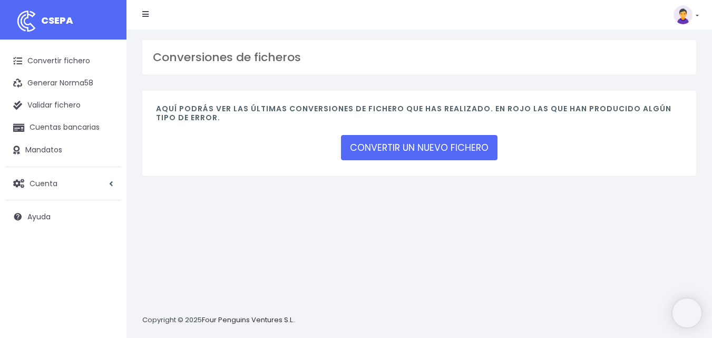 The height and width of the screenshot is (338, 712). I want to click on img: profile, so click(683, 15).